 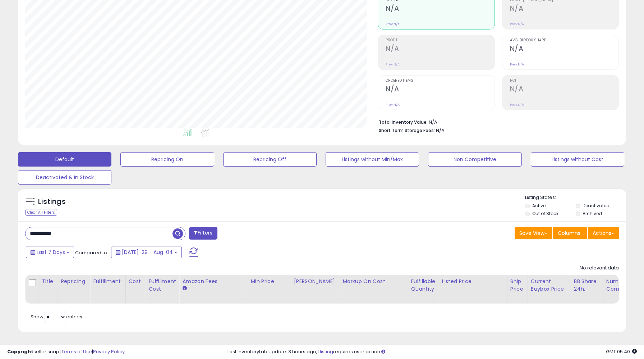 What do you see at coordinates (162, 285) in the screenshot?
I see `div: Fulfillment Cost` at bounding box center [162, 285].